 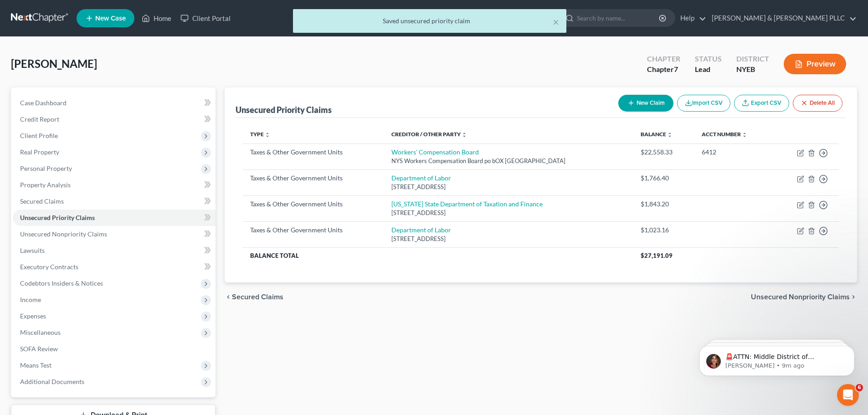 I want to click on a: Type unfold_more, so click(x=260, y=134).